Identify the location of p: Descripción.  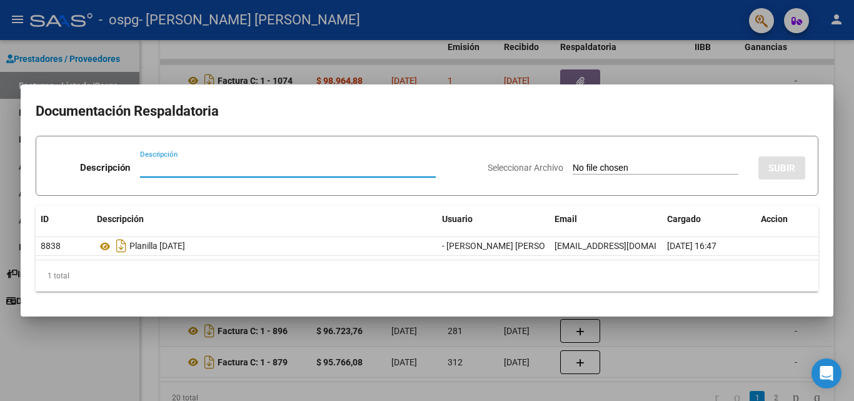
(105, 168).